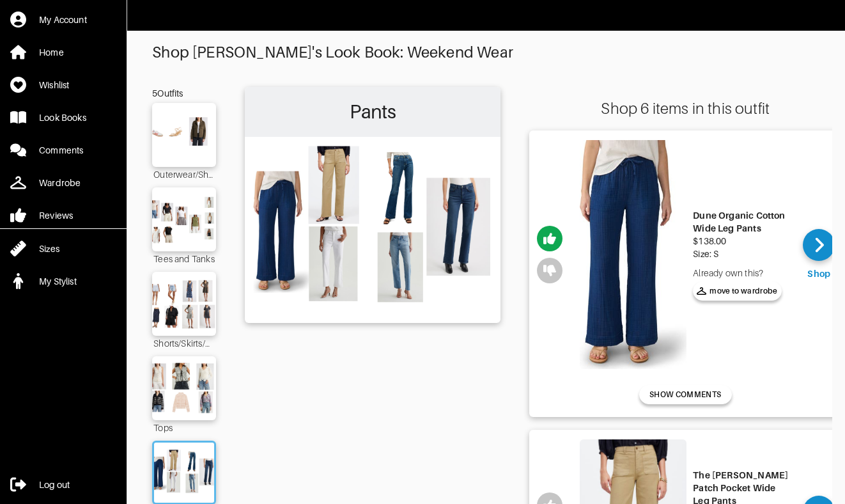  Describe the element at coordinates (184, 427) in the screenshot. I see `div: Tops` at that location.